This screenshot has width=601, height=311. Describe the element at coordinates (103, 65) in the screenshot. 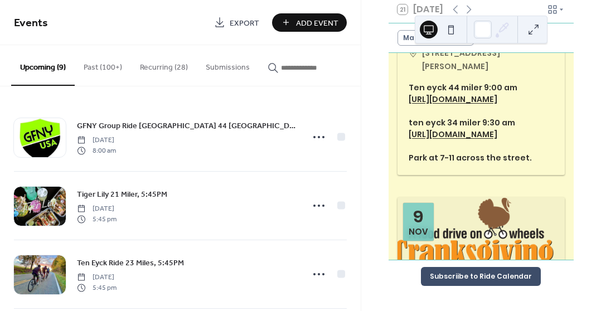

I see `button: Past (100+)` at that location.